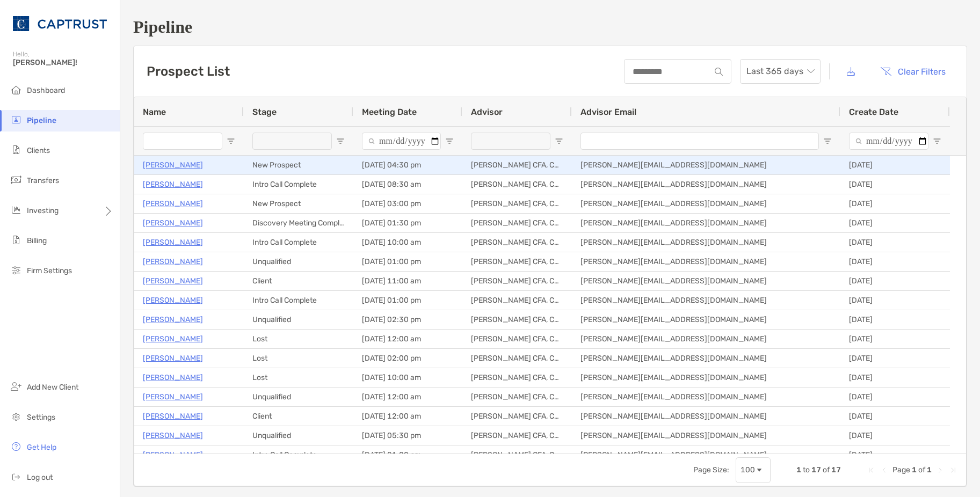  Describe the element at coordinates (16, 90) in the screenshot. I see `img: dashboard icon` at that location.